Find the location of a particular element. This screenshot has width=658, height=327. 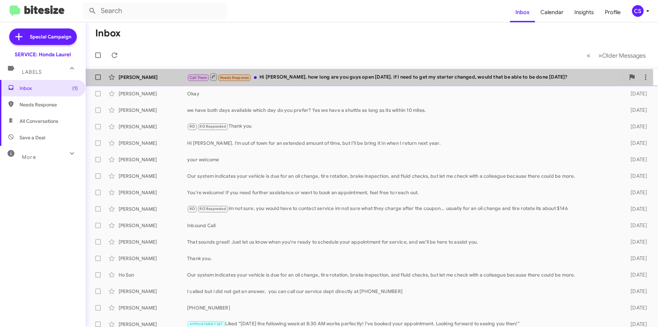

button: CS is located at coordinates (638, 11).